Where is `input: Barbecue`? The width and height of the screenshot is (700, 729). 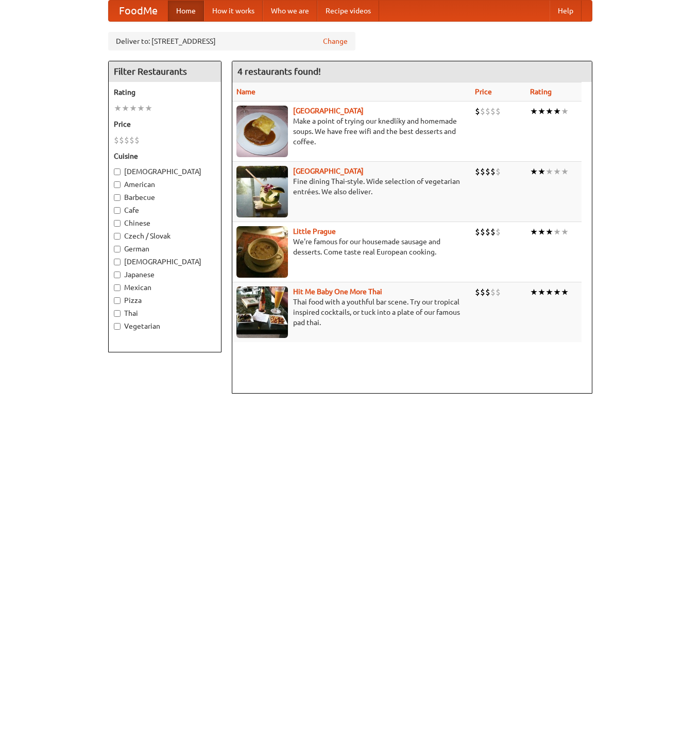 input: Barbecue is located at coordinates (117, 197).